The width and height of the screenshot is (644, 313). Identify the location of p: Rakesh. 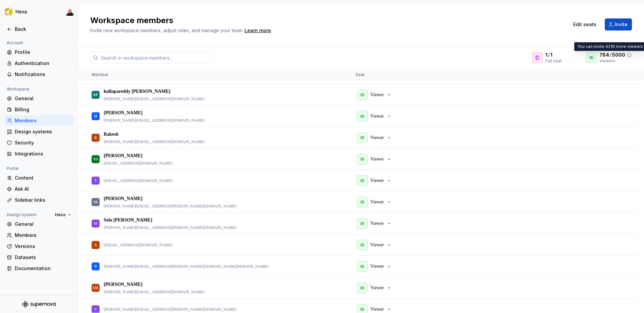
(111, 134).